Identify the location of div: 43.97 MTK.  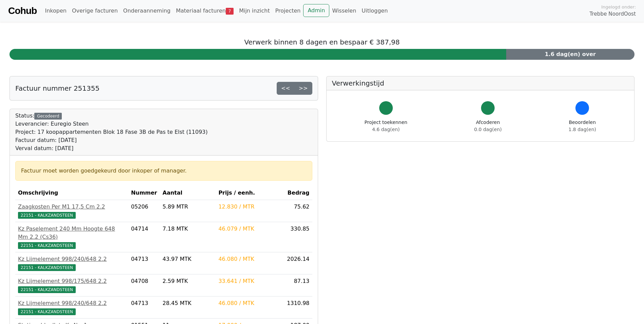
(188, 259).